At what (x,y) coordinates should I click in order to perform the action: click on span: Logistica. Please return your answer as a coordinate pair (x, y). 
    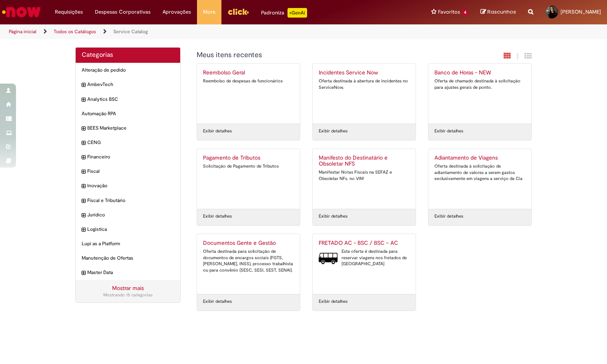
    Looking at the image, I should click on (131, 229).